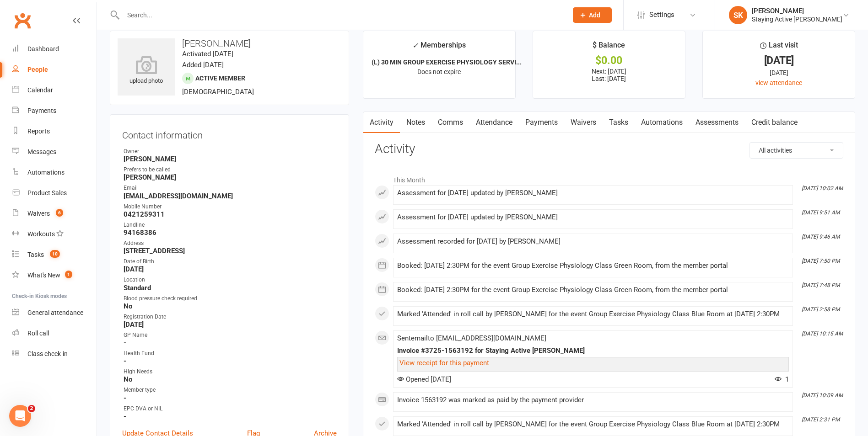  I want to click on div: High Needs, so click(230, 372).